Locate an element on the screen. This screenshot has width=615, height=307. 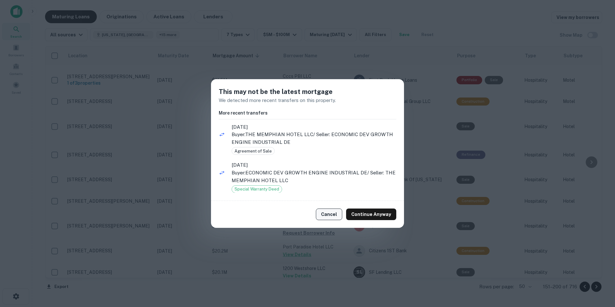
div: Agreement of Sale is located at coordinates (253, 151).